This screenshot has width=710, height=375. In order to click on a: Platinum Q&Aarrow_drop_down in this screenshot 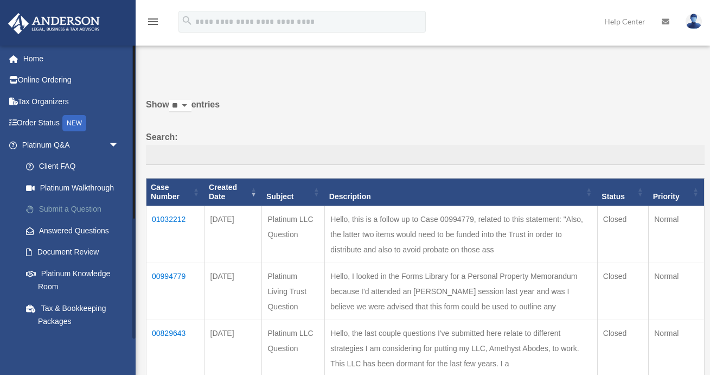, I will do `click(72, 145)`.